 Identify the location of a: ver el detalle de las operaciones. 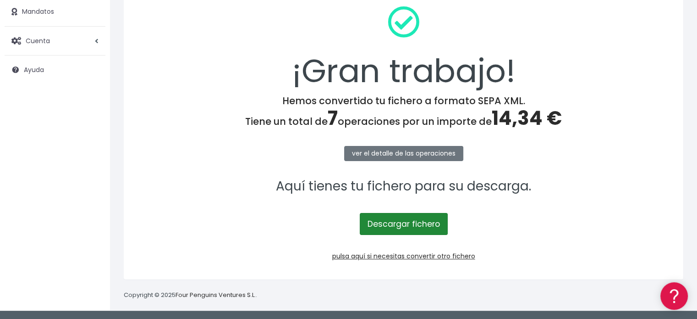
(404, 153).